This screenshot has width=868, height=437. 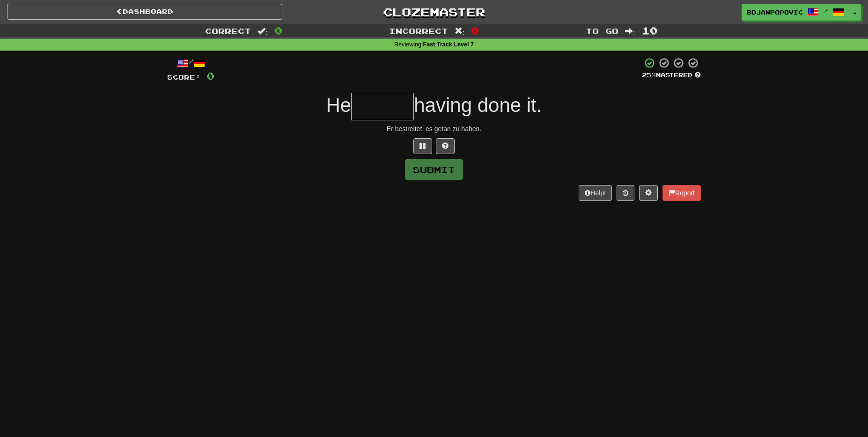 I want to click on button: Single letter hint - you only get 1 per sentence and score half the points! alt+h, so click(x=445, y=146).